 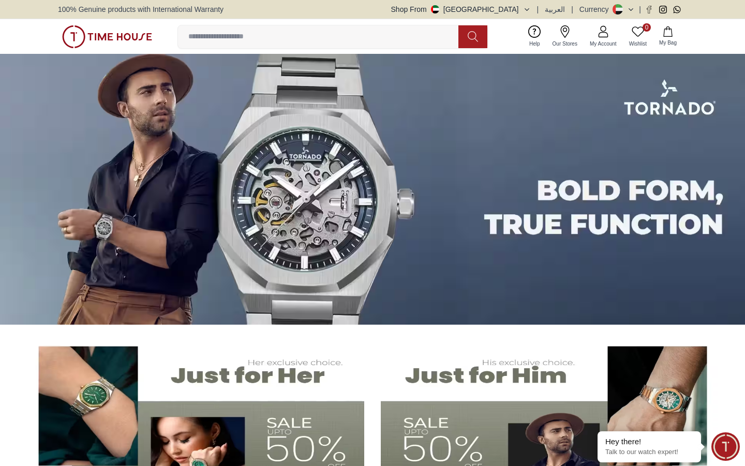 What do you see at coordinates (141, 9) in the screenshot?
I see `span: 100% Genuine products with International Warranty` at bounding box center [141, 9].